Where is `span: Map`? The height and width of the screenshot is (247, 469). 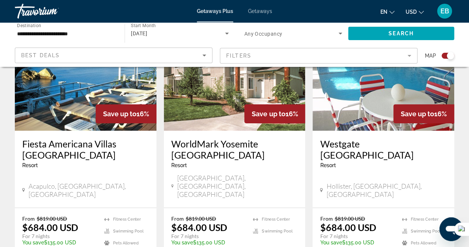
span: Map is located at coordinates (431, 56).